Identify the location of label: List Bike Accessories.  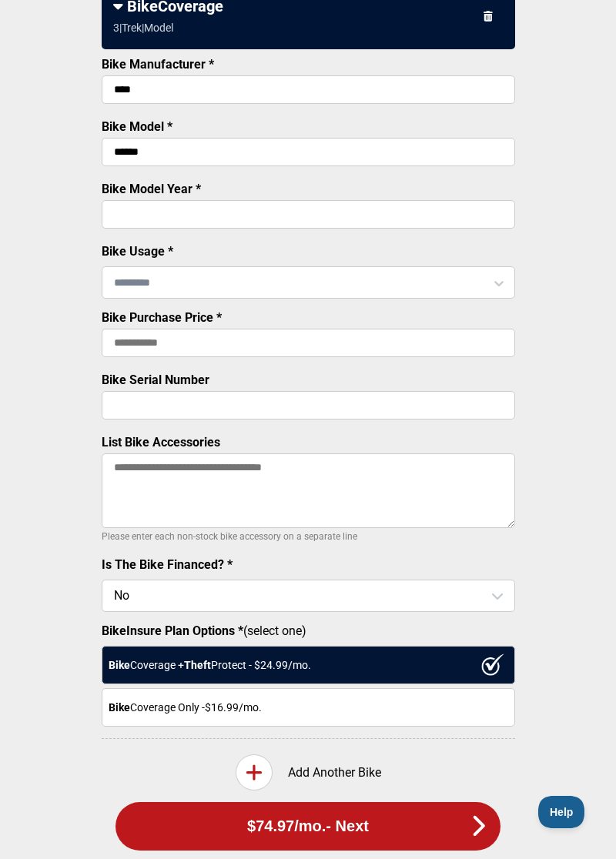
(161, 442).